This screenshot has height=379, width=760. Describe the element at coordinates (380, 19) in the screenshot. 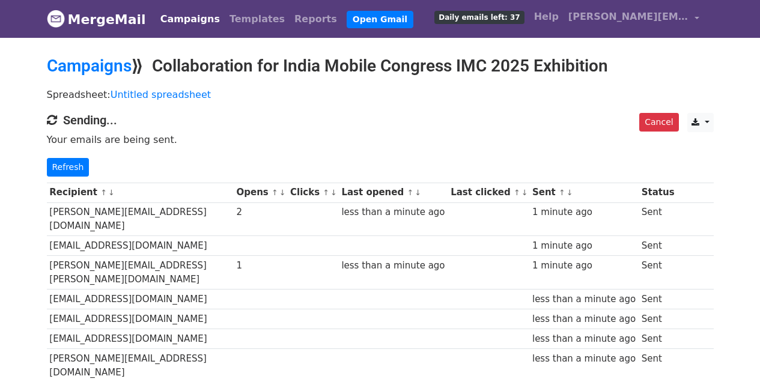

I see `a: Open Gmail` at that location.